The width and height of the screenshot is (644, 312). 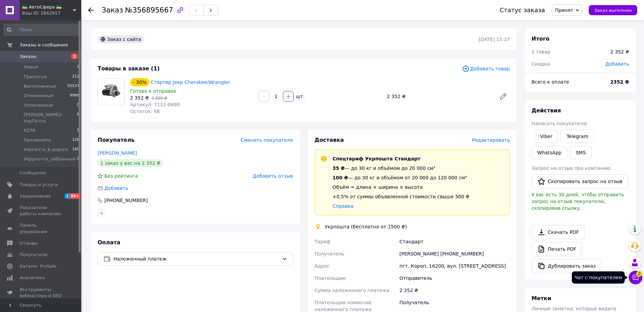 I want to click on button: Скопировать запрос на отзыв, so click(x=580, y=182).